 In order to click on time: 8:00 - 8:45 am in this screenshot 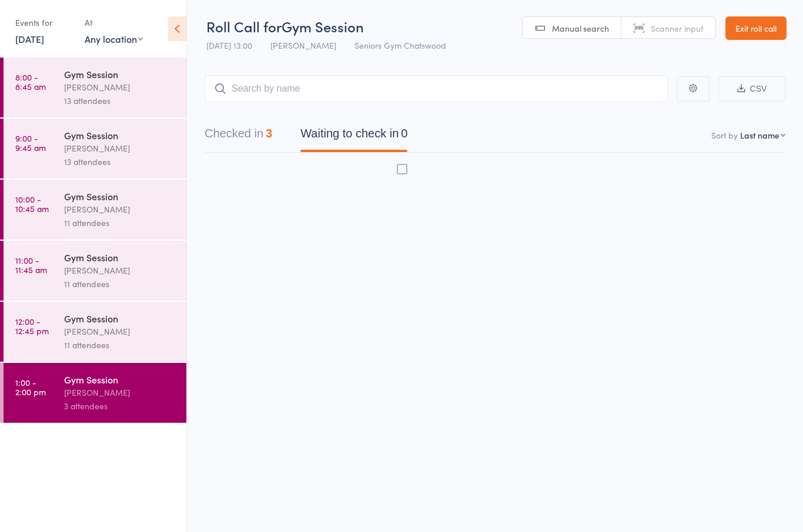, I will do `click(31, 82)`.